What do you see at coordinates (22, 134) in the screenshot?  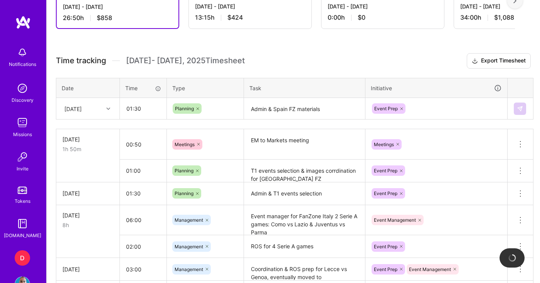 I see `div: Missions` at bounding box center [22, 134].